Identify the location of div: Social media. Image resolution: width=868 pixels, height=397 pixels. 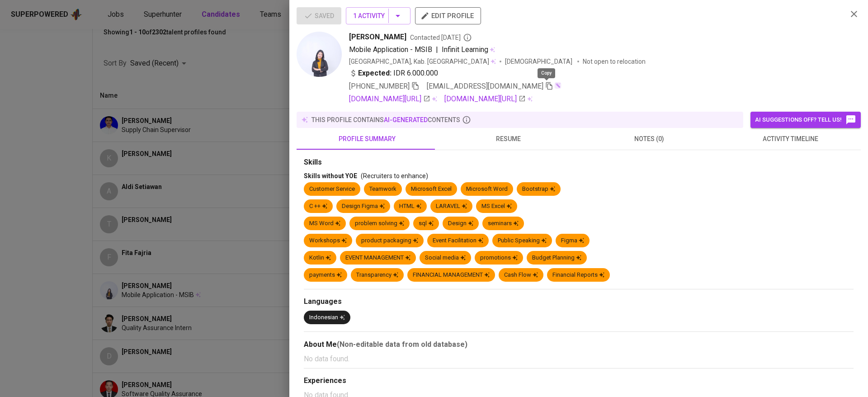
(446, 258).